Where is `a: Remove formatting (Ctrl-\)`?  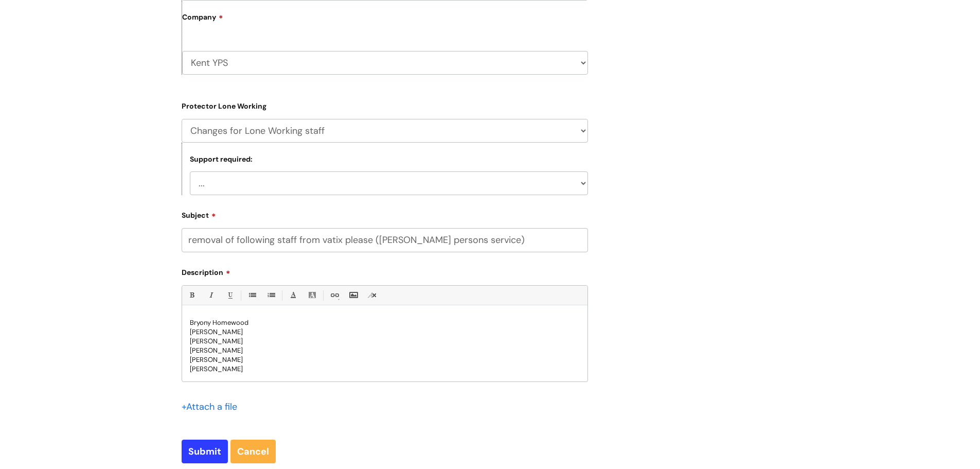 a: Remove formatting (Ctrl-\) is located at coordinates (372, 295).